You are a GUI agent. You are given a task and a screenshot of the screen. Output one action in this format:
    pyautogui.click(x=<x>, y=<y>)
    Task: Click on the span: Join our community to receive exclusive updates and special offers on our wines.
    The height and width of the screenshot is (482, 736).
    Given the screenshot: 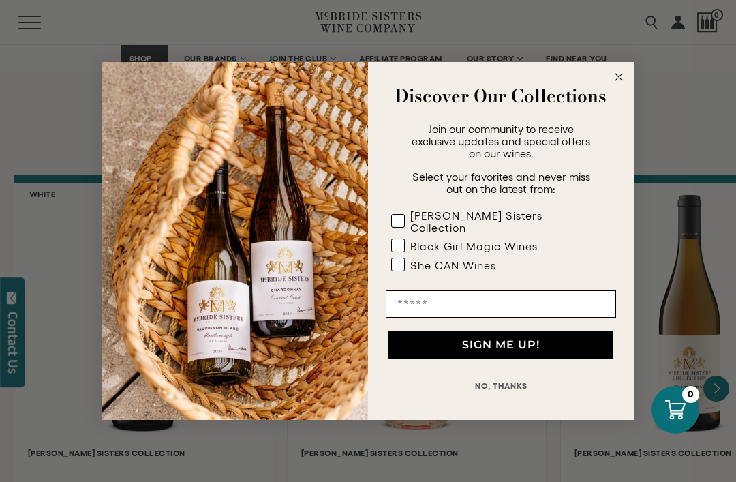 What is the action you would take?
    pyautogui.click(x=501, y=141)
    